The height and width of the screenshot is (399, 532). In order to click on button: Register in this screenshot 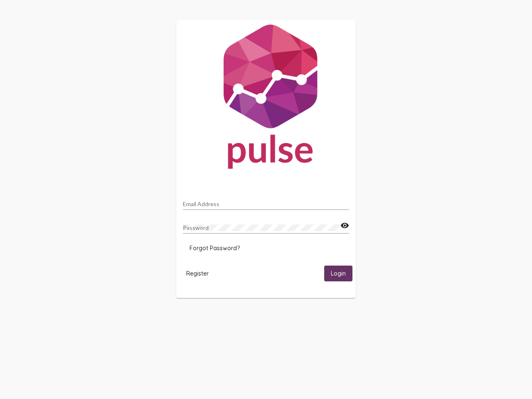, I will do `click(197, 273)`.